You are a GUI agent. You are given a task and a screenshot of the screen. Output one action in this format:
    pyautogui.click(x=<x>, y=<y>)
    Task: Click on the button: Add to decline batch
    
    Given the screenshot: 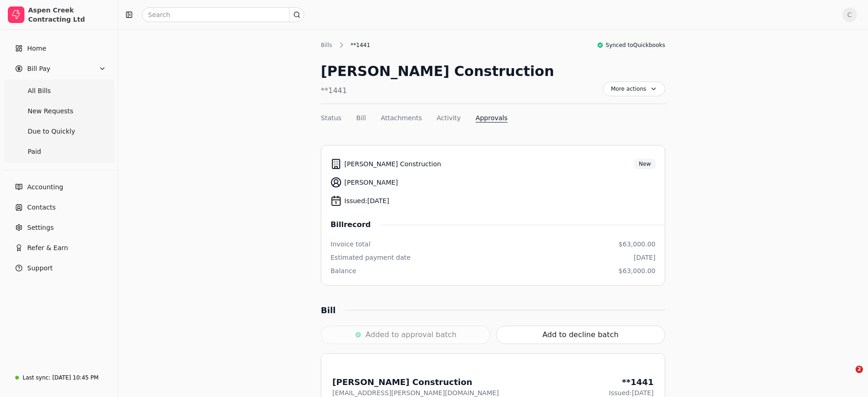 What is the action you would take?
    pyautogui.click(x=581, y=335)
    